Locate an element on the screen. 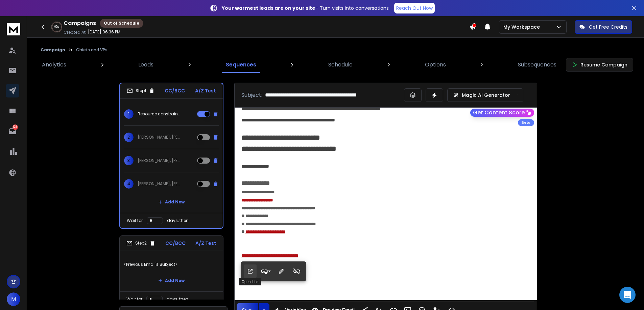 This screenshot has height=310, width=644. p: 128 is located at coordinates (15, 127).